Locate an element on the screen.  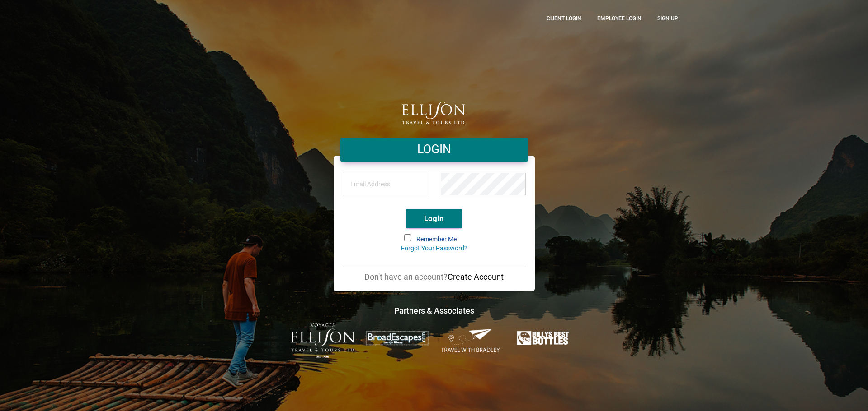
p: Don't have an account? is located at coordinates (434, 277).